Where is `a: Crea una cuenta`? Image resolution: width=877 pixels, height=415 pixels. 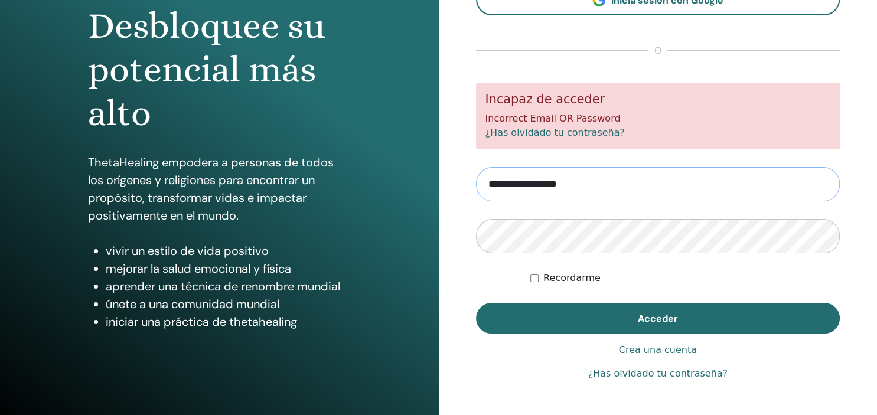 a: Crea una cuenta is located at coordinates (658, 350).